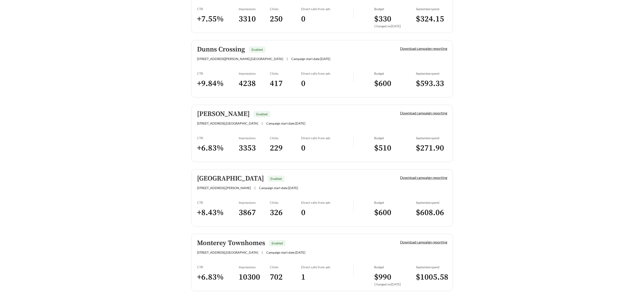  What do you see at coordinates (327, 277) in the screenshot?
I see `h3: 1` at bounding box center [327, 277].